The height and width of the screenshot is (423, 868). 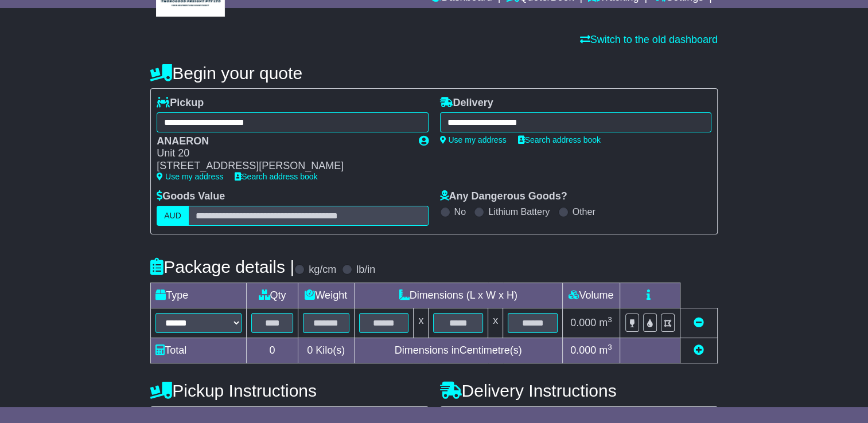 I want to click on label: lb/in, so click(x=365, y=270).